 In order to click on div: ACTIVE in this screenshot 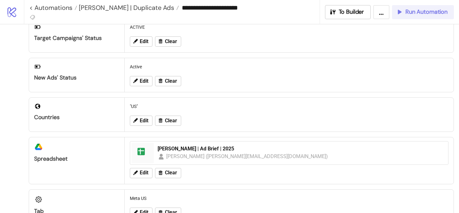, I will do `click(289, 27)`.